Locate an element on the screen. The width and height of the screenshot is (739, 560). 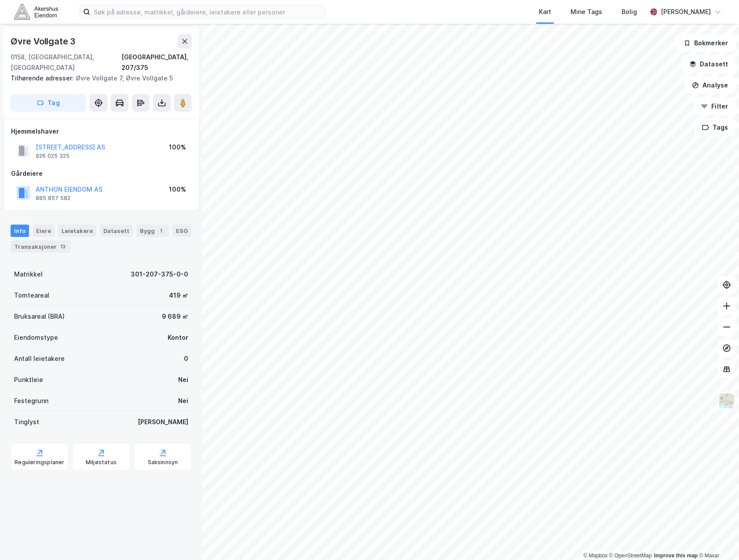
input: Søk på adresse, matrikkel, gårdeiere, leietakere eller personer is located at coordinates (208, 12).